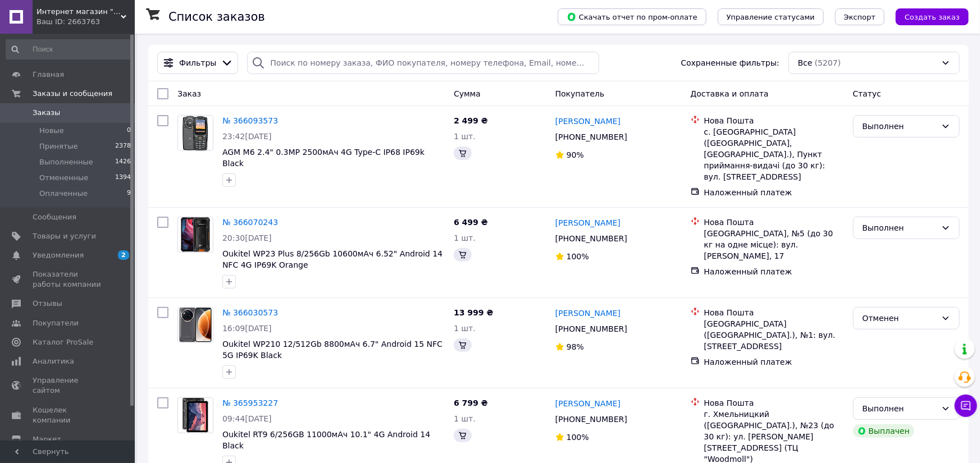 The image size is (980, 463). What do you see at coordinates (56, 324) in the screenshot?
I see `span: Покупатели` at bounding box center [56, 324].